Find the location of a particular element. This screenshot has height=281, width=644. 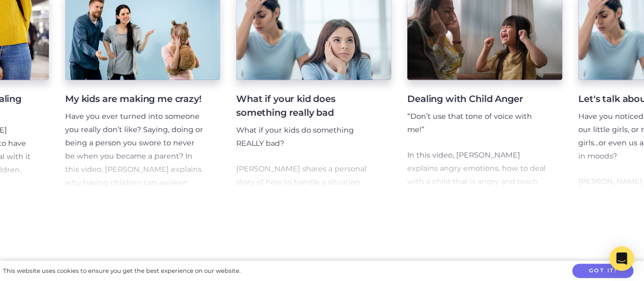

div: Open Intercom Messenger is located at coordinates (622, 258).